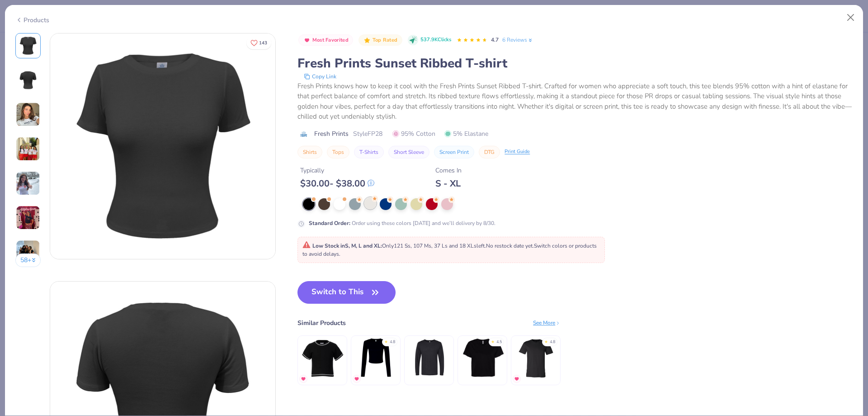 Image resolution: width=868 pixels, height=416 pixels. What do you see at coordinates (367, 40) in the screenshot?
I see `img: Top Rated sort` at bounding box center [367, 40].